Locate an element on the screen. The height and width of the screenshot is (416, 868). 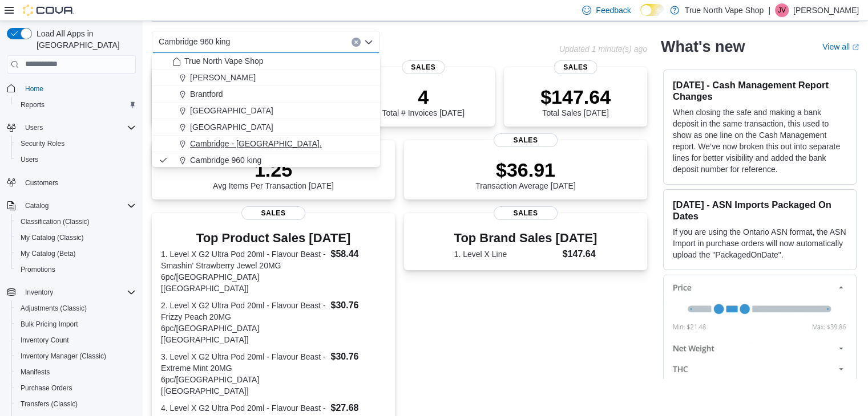
button: Home is located at coordinates (71, 88).